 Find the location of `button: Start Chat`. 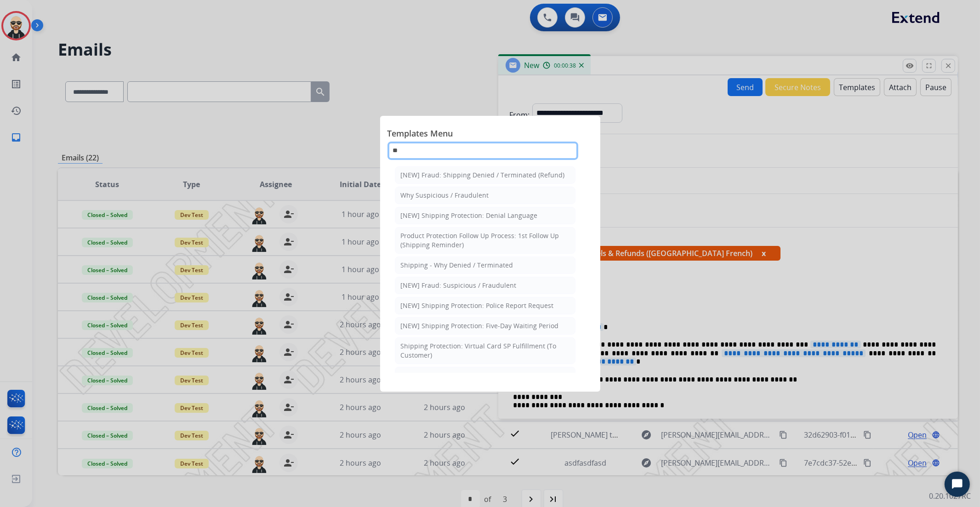

button: Start Chat is located at coordinates (957, 484).